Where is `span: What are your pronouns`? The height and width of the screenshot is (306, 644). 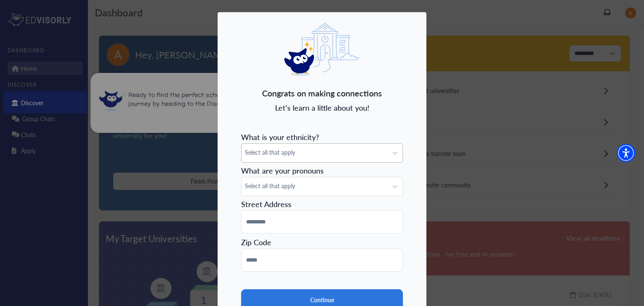 span: What are your pronouns is located at coordinates (282, 170).